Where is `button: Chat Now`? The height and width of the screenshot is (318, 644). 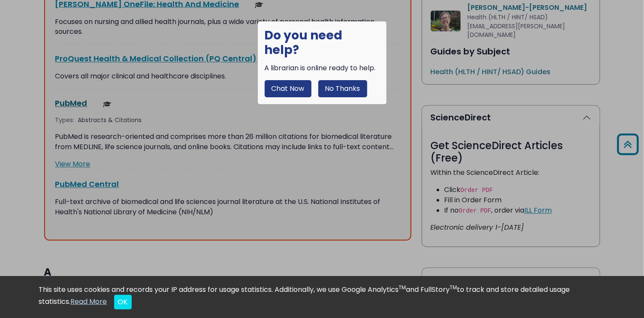
button: Chat Now is located at coordinates (288, 89).